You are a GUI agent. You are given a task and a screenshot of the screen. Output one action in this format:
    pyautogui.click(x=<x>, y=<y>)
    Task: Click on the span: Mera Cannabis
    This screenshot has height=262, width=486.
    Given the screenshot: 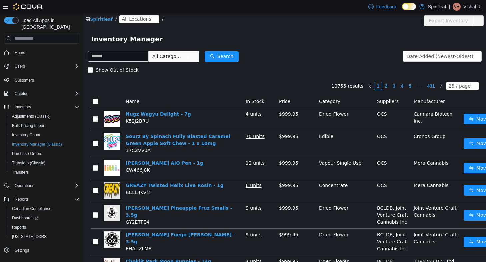 What is the action you would take?
    pyautogui.click(x=348, y=150)
    